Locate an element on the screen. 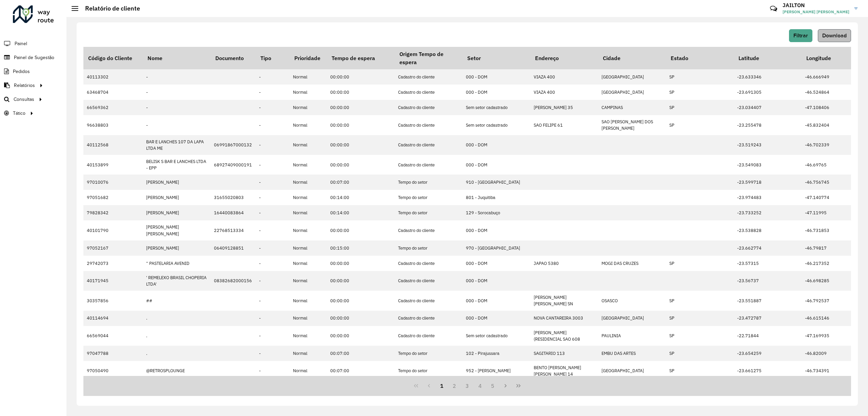 The height and width of the screenshot is (416, 868). td: -23.633346 is located at coordinates (768, 77).